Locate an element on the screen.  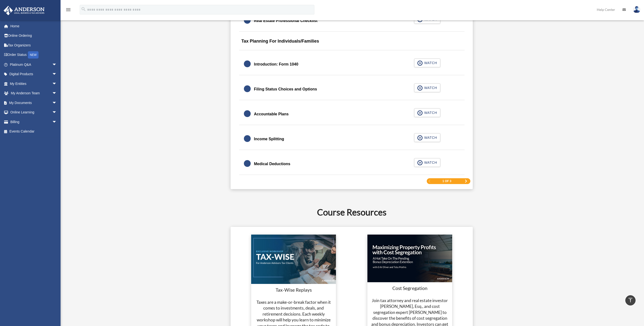
img: User Pic is located at coordinates (636, 10).